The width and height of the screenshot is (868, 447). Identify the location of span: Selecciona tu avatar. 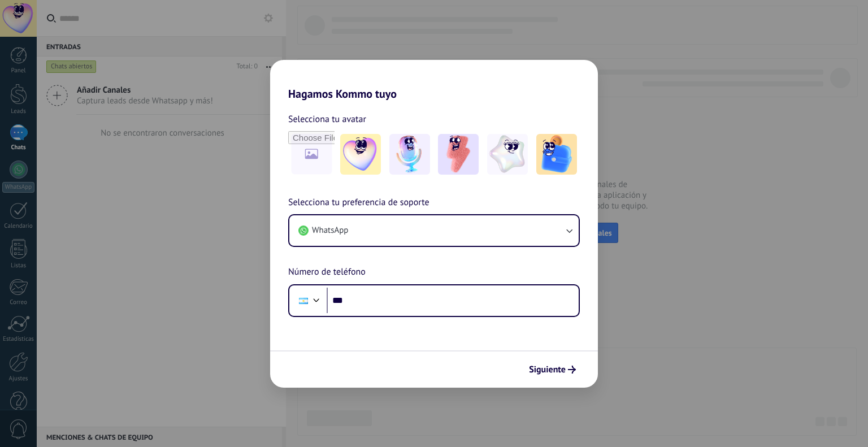
(327, 119).